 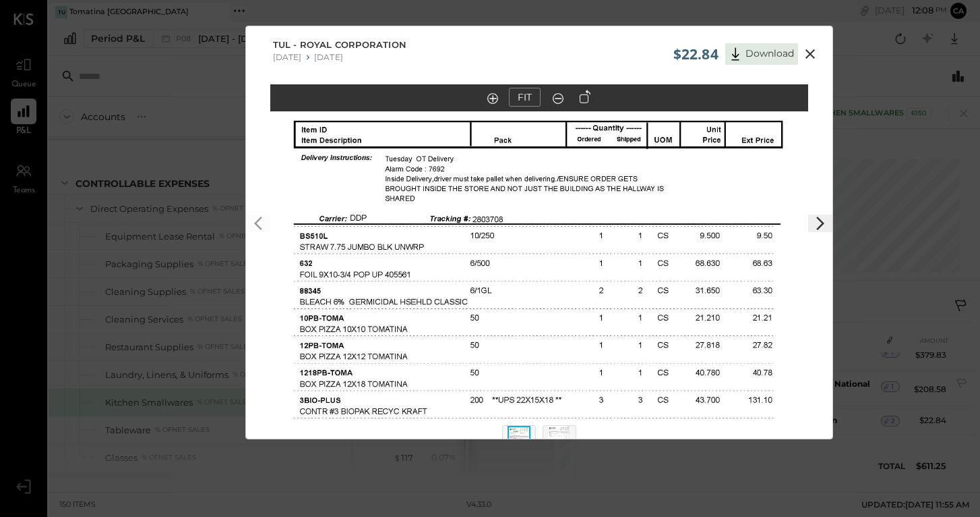 I want to click on button: Download, so click(x=762, y=54).